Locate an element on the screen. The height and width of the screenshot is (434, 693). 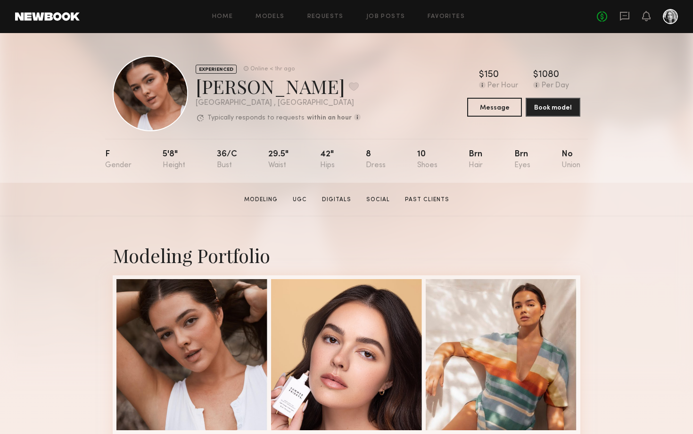
a: UGC is located at coordinates (300, 200).